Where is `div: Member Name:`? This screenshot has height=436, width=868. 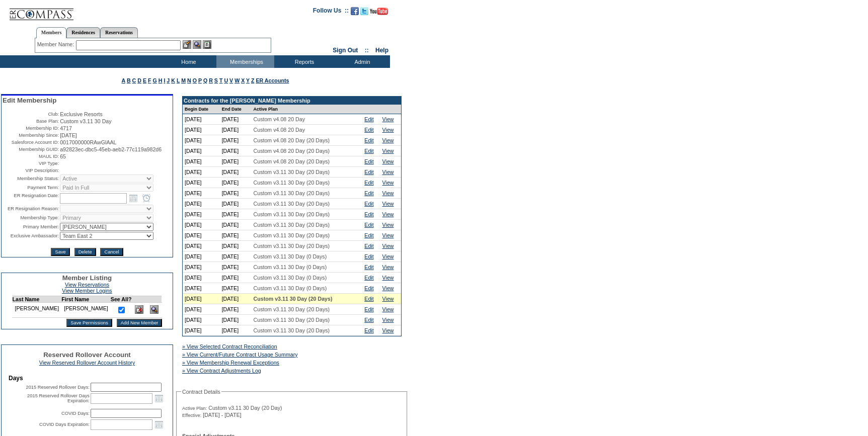
div: Member Name: is located at coordinates (57, 44).